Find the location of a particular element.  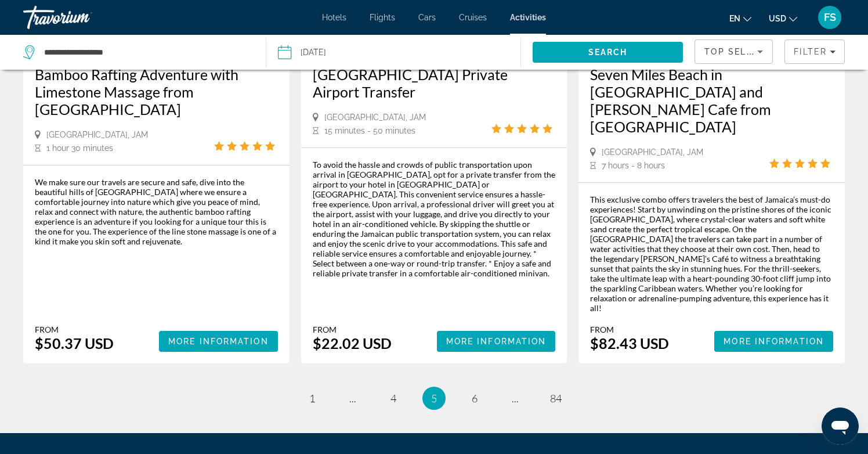

mat-select: Sort by is located at coordinates (734, 52).